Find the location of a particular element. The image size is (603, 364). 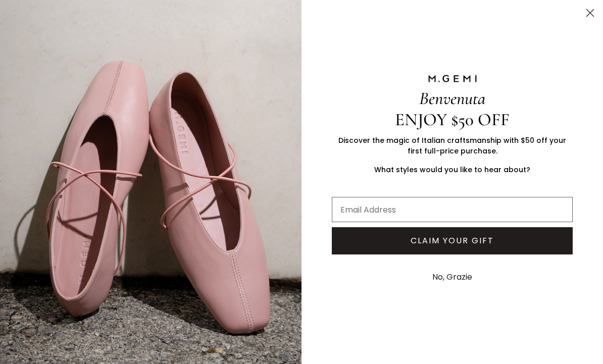

img: M.GEMI is located at coordinates (453, 79).